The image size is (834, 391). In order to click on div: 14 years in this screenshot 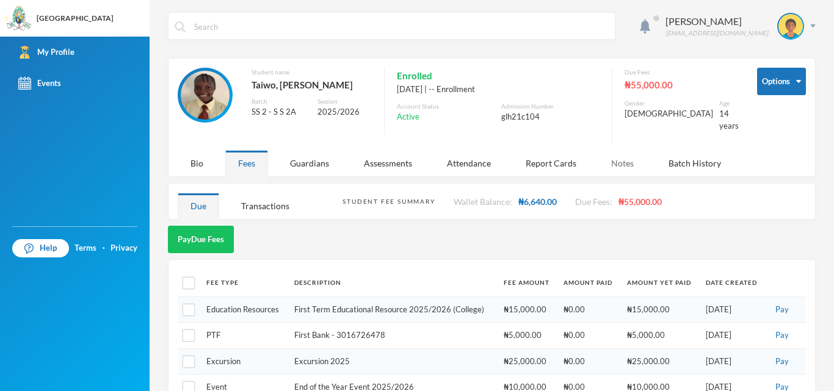, I will do `click(729, 120)`.